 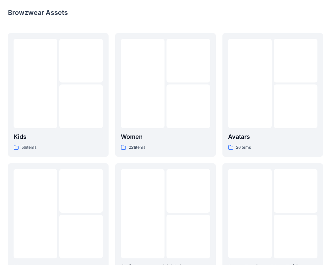 What do you see at coordinates (273, 137) in the screenshot?
I see `p: Avatars` at bounding box center [273, 137].